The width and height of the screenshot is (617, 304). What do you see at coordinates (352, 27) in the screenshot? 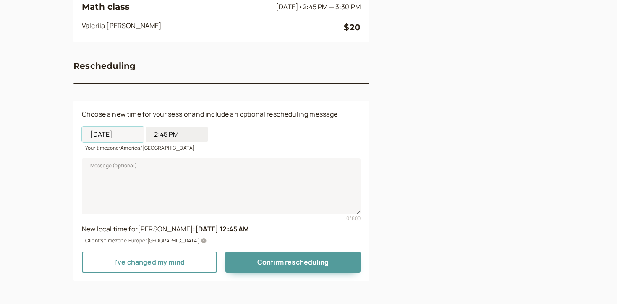
I see `div: $20` at bounding box center [352, 27].